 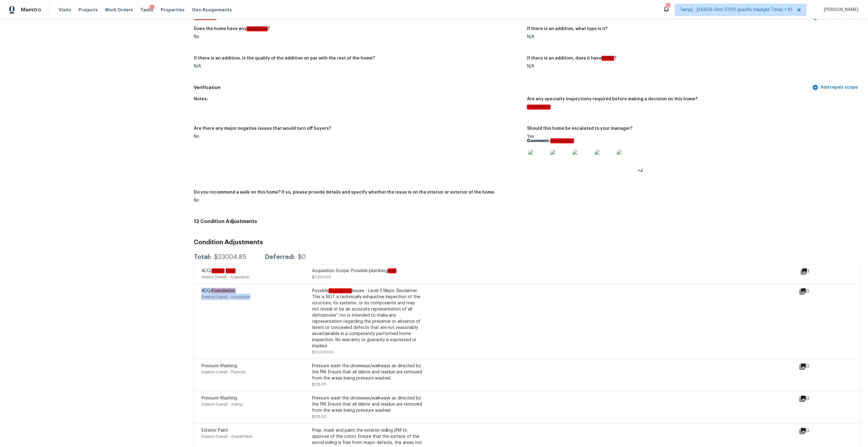 What do you see at coordinates (172, 10) in the screenshot?
I see `span: Properties` at bounding box center [172, 10].